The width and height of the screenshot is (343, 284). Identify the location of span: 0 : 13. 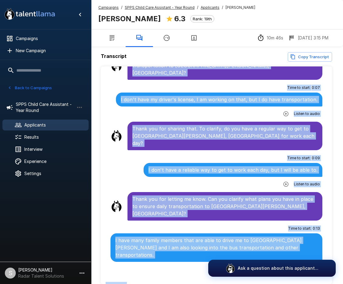
(316, 228).